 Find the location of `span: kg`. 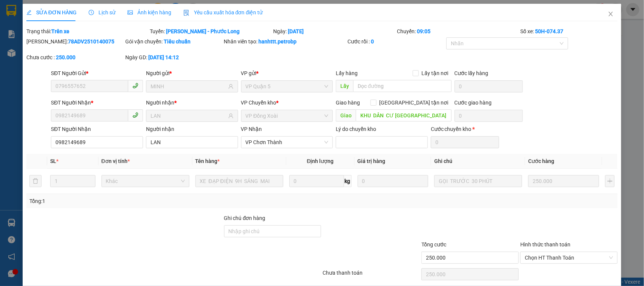

span: kg is located at coordinates (348, 181).